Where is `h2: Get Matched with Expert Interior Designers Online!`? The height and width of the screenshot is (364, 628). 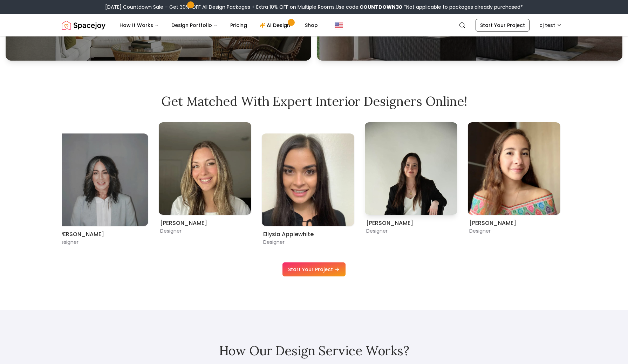
h2: Get Matched with Expert Interior Designers Online! is located at coordinates (314, 101).